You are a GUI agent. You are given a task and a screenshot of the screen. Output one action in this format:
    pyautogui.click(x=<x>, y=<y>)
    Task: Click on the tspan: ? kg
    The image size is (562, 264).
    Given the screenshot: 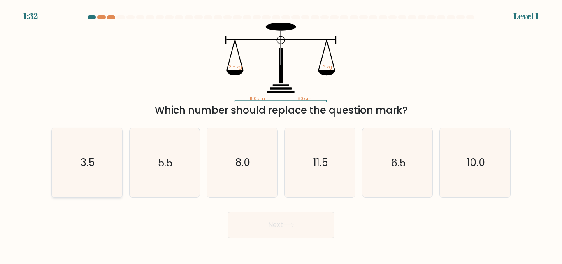 What is the action you would take?
    pyautogui.click(x=327, y=67)
    